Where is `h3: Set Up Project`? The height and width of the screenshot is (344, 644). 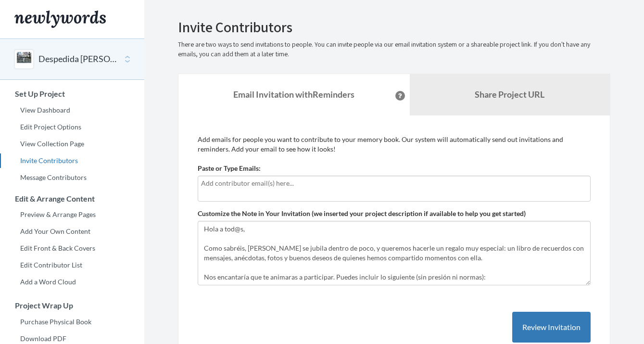 h3: Set Up Project is located at coordinates (72, 94).